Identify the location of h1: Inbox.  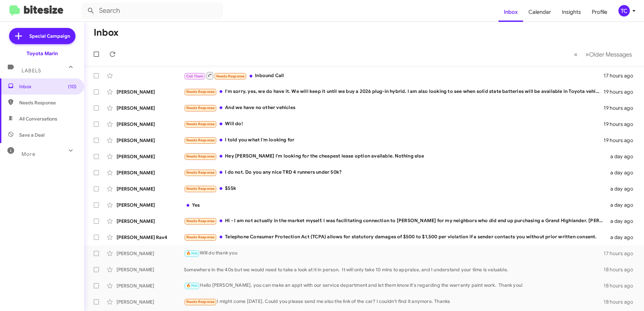
(106, 33).